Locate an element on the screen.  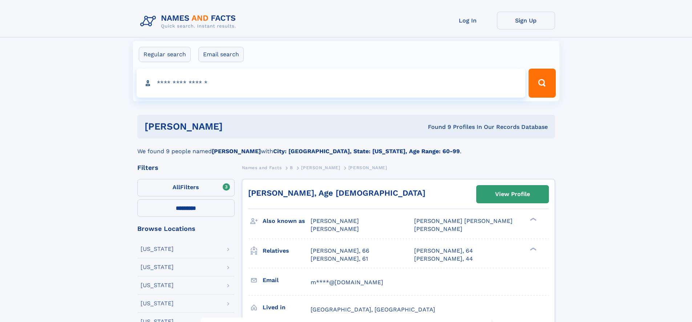
a: Log In is located at coordinates (468, 20).